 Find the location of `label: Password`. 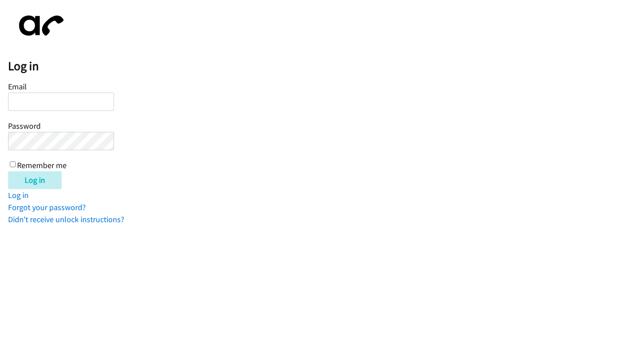

label: Password is located at coordinates (24, 125).